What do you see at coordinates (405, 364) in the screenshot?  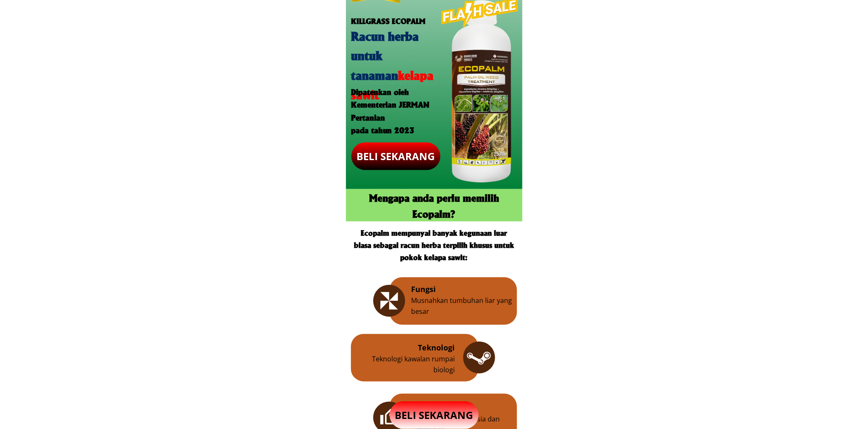 I see `div: Teknologi kawalan rumpai biologi` at bounding box center [405, 364].